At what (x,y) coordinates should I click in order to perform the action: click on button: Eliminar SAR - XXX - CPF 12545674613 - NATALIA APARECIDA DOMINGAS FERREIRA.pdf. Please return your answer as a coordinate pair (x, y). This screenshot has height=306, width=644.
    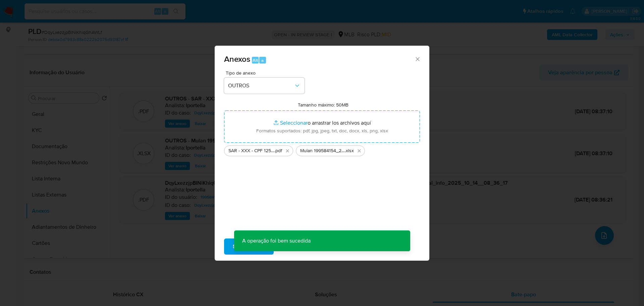
    Looking at the image, I should click on (287, 151).